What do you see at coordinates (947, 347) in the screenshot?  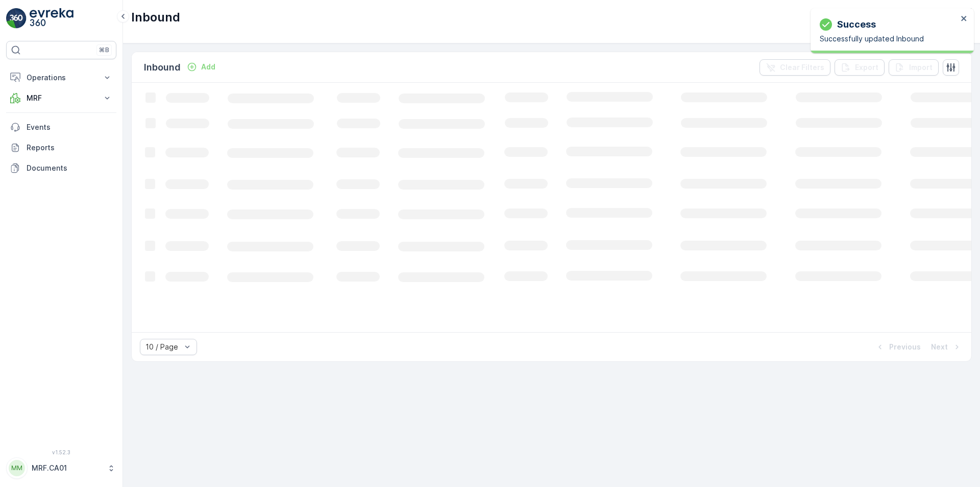 I see `button: Next` at bounding box center [947, 347].